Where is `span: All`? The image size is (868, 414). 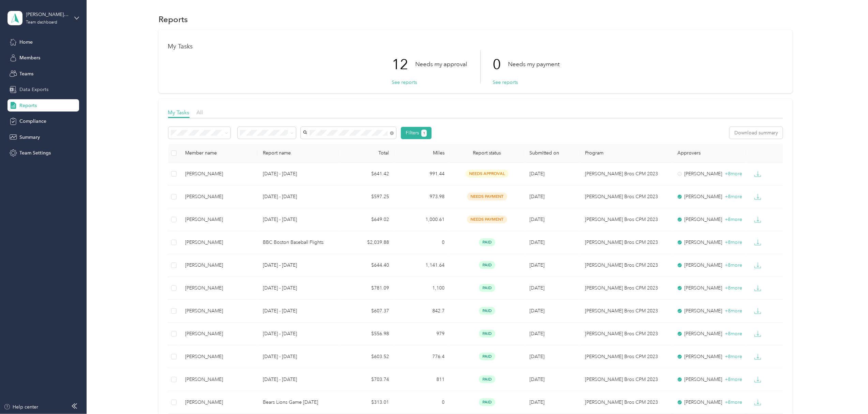 span: All is located at coordinates (200, 112).